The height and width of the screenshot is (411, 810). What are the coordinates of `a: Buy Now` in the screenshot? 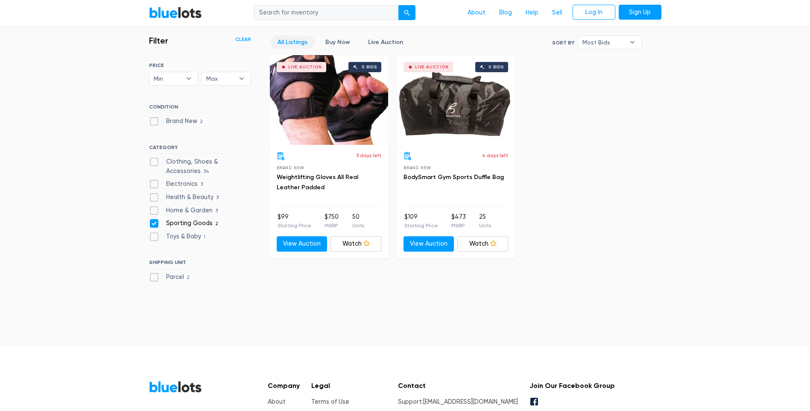 It's located at (338, 42).